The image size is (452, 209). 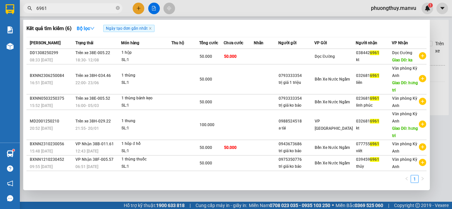 I want to click on button: left, so click(x=407, y=179).